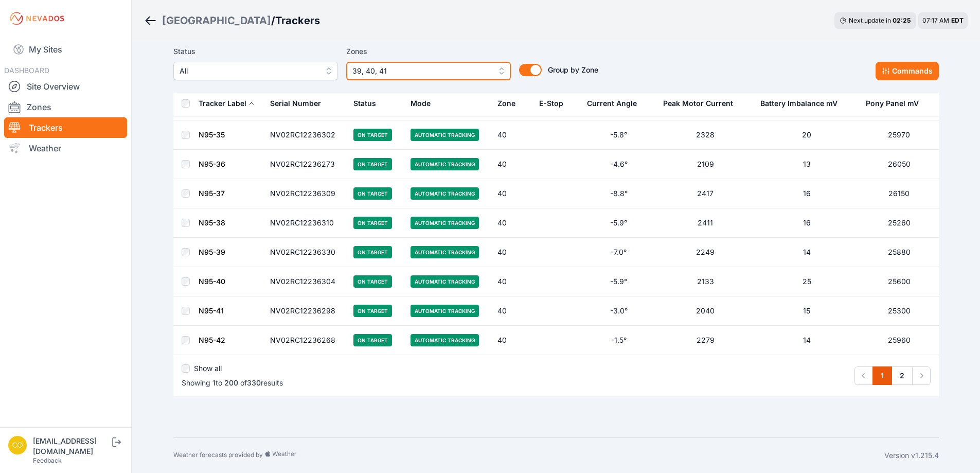 This screenshot has width=980, height=473. What do you see at coordinates (706, 311) in the screenshot?
I see `td: 2040` at bounding box center [706, 311].